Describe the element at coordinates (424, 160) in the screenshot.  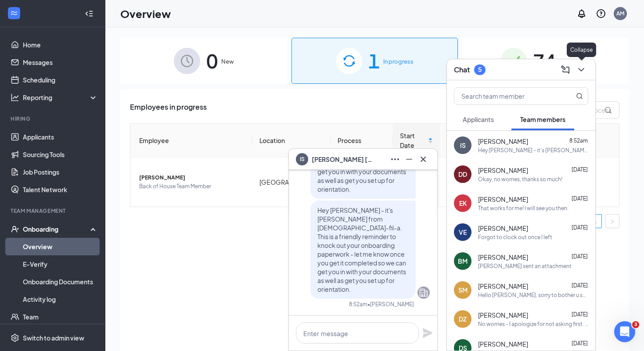
I see `button: Cross` at that location.